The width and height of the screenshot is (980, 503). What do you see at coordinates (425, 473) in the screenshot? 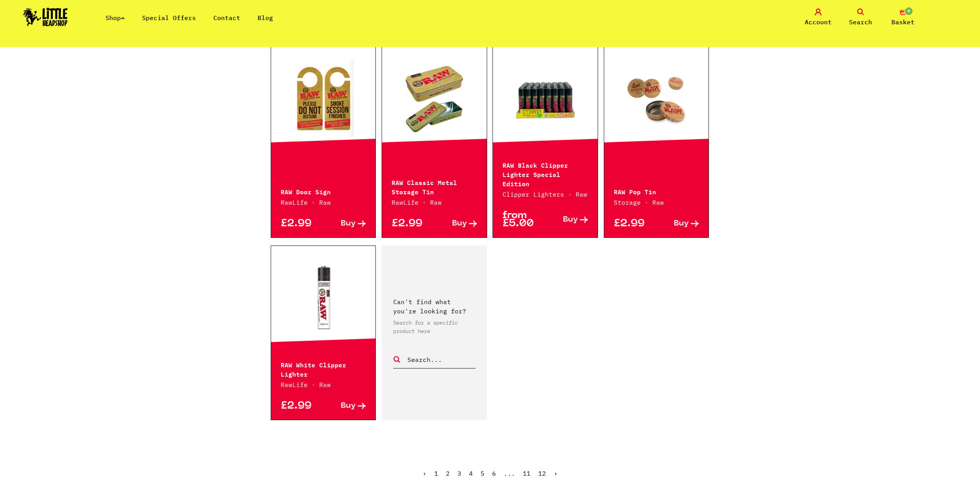
I see `a: « Previous` at bounding box center [425, 473].